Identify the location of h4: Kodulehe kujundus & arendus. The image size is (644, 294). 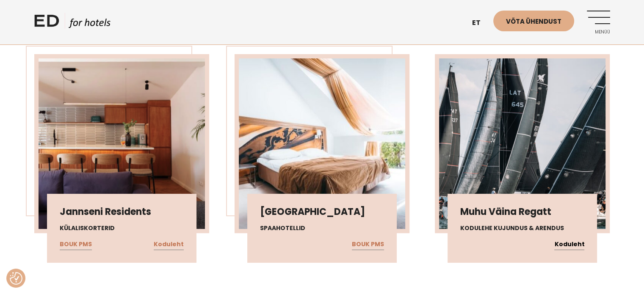
(522, 228).